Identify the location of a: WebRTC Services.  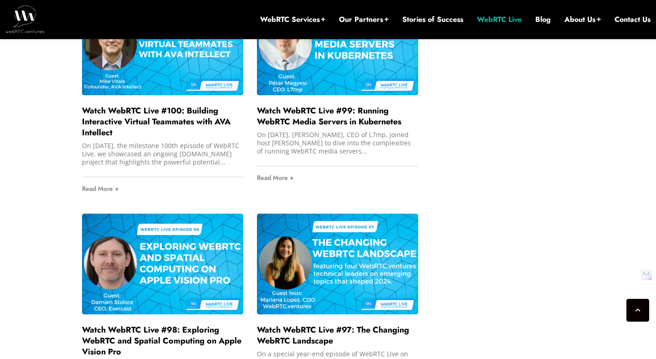
(293, 20).